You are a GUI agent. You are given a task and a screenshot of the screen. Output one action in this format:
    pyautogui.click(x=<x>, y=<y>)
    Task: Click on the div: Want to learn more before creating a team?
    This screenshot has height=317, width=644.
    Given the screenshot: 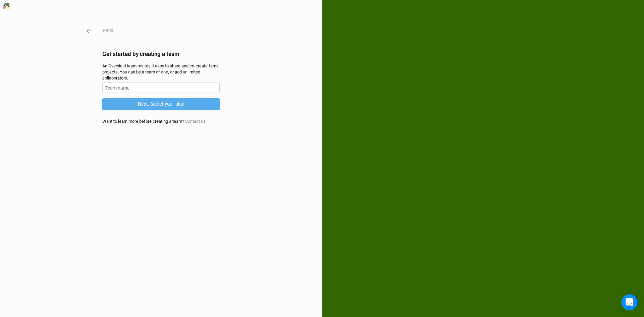 What is the action you would take?
    pyautogui.click(x=161, y=121)
    